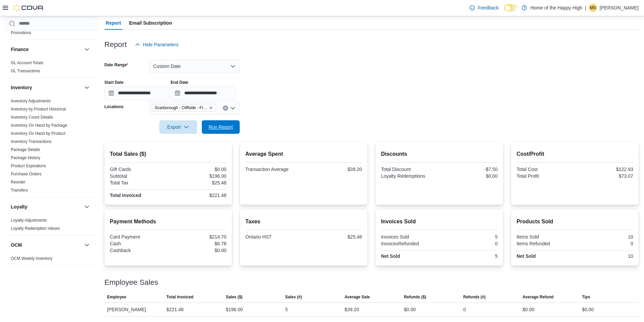  Describe the element at coordinates (511, 8) in the screenshot. I see `input: Dark Mode` at that location.